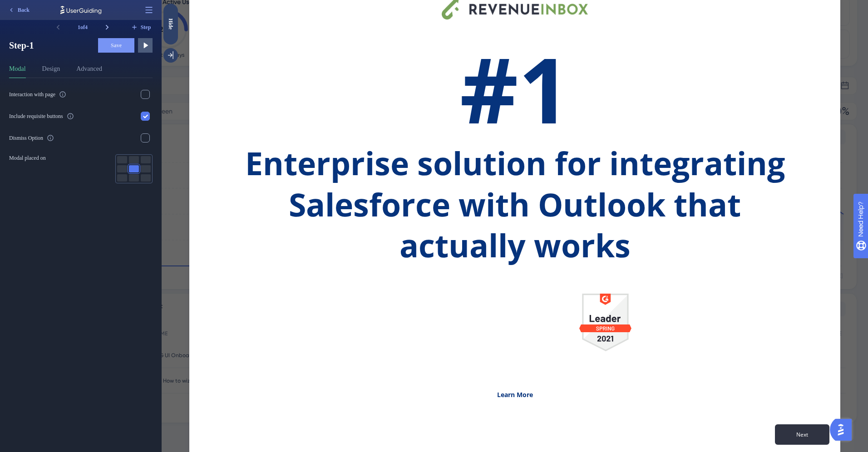  What do you see at coordinates (36, 116) in the screenshot?
I see `div: Include requisite buttons` at bounding box center [36, 116].